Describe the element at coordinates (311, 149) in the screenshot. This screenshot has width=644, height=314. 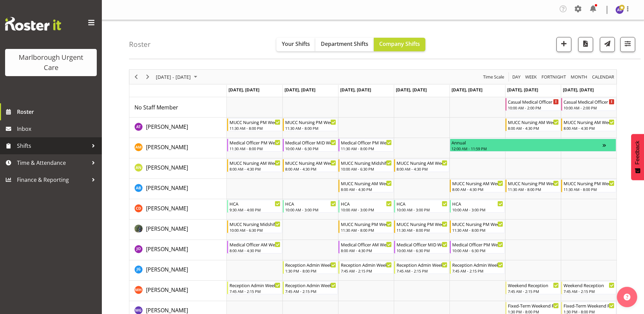
I see `div: 10:00 AM - 6:30 PM` at that location.